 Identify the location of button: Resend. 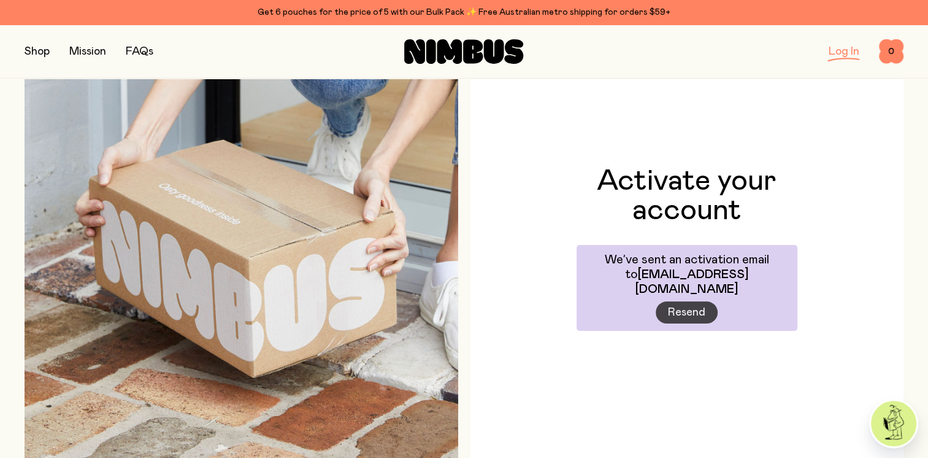
(686, 312).